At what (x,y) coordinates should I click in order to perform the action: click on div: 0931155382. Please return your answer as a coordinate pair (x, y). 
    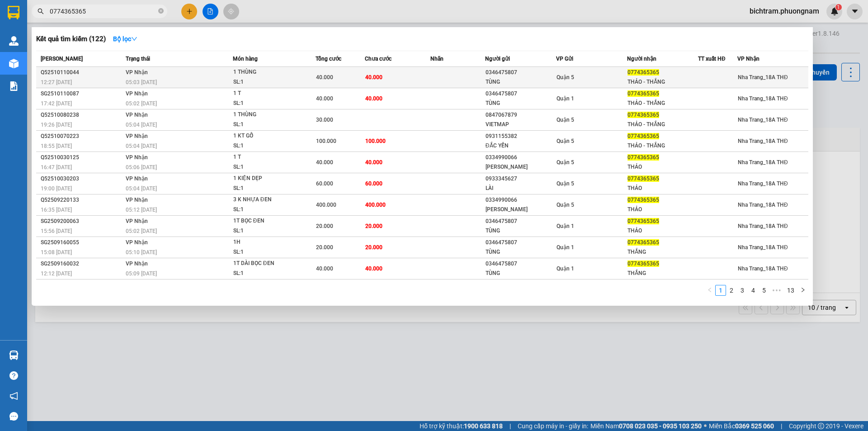
    Looking at the image, I should click on (520, 136).